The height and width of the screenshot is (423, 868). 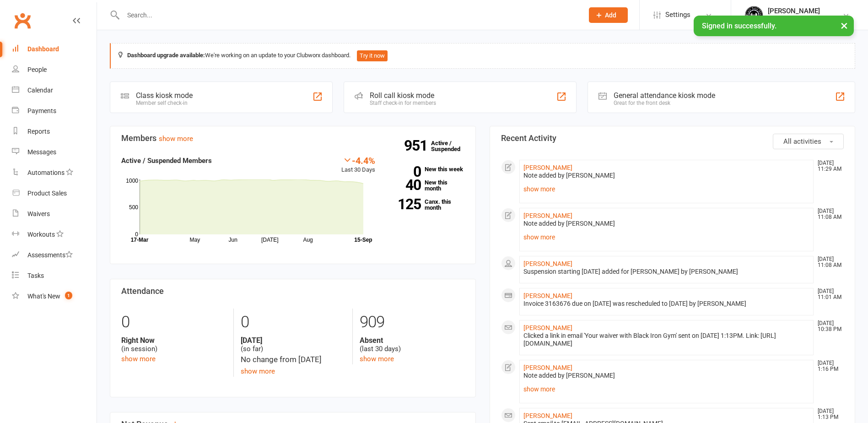 I want to click on strong: Absent, so click(x=412, y=340).